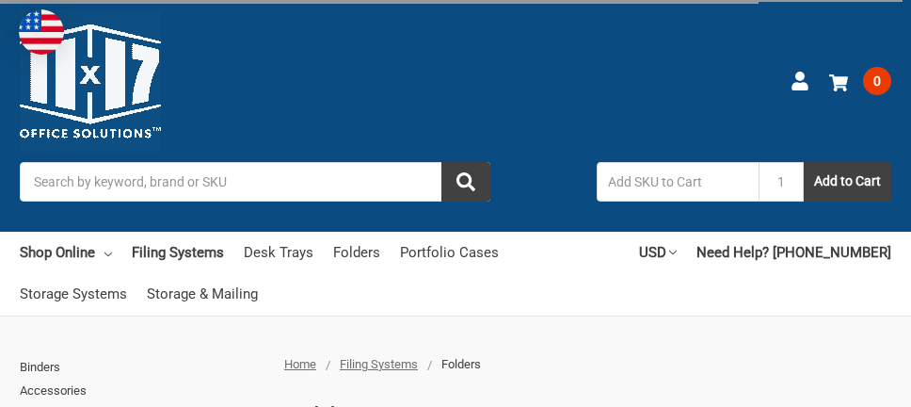 This screenshot has width=911, height=407. What do you see at coordinates (202, 294) in the screenshot?
I see `a: Storage & Mailing` at bounding box center [202, 294].